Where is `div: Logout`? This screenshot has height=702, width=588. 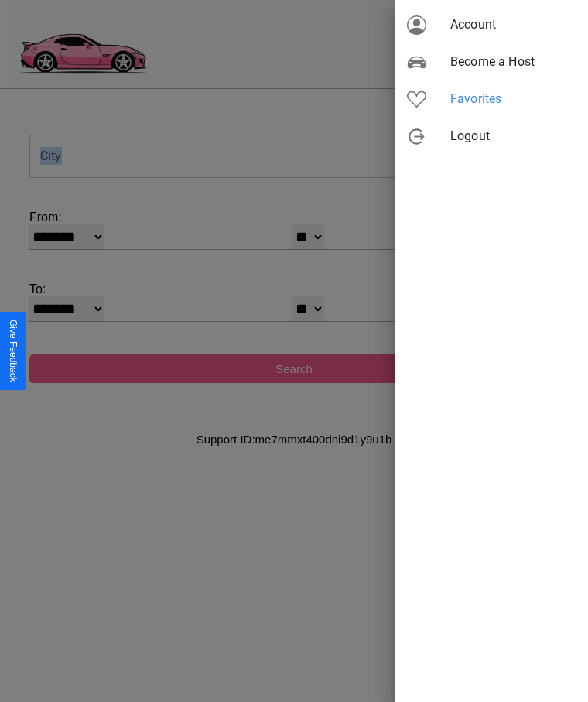
div: Logout is located at coordinates (492, 137).